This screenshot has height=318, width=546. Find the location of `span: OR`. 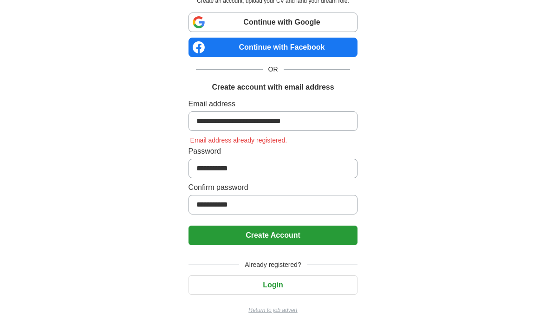

span: OR is located at coordinates (273, 69).